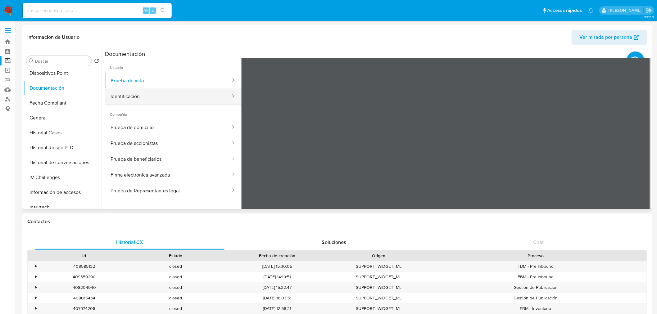 Image resolution: width=657 pixels, height=314 pixels. I want to click on input: Buscar, so click(62, 61).